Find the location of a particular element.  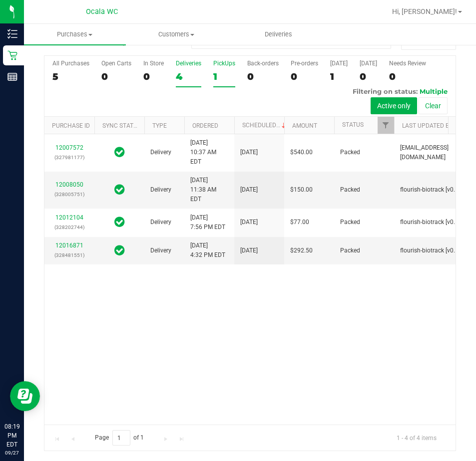

span: Purchases is located at coordinates (75, 34).